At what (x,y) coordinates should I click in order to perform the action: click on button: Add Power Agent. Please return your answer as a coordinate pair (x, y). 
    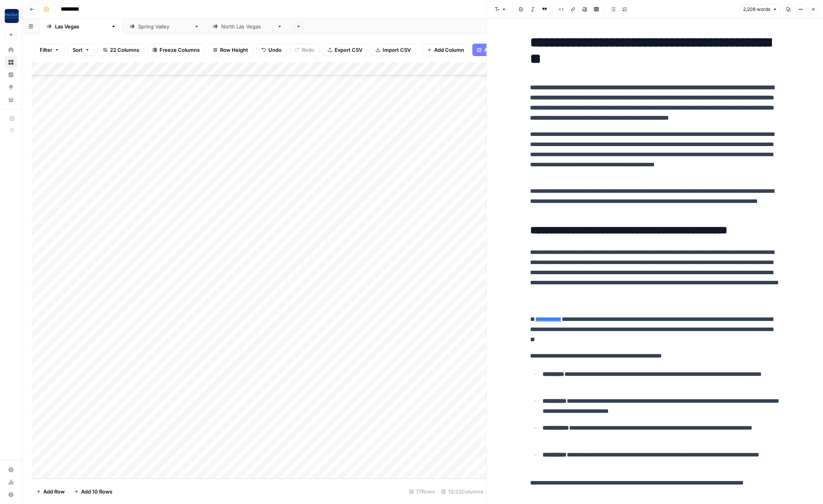
    Looking at the image, I should click on (501, 50).